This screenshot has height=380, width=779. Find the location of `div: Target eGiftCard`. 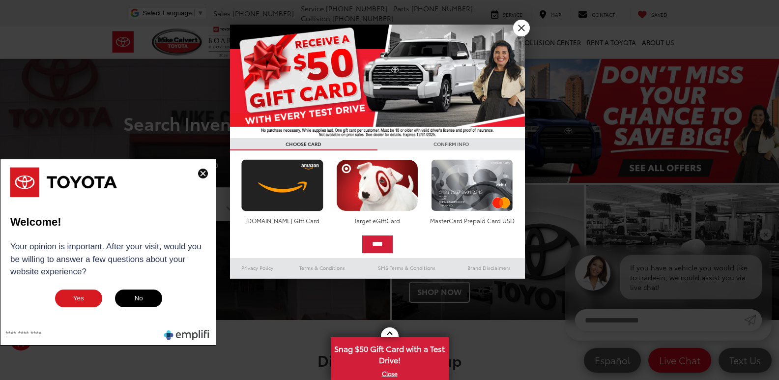

div: Target eGiftCard is located at coordinates (377, 220).